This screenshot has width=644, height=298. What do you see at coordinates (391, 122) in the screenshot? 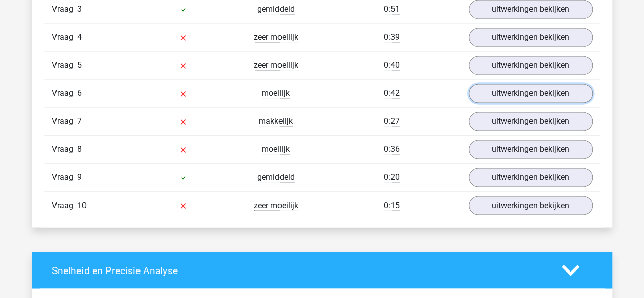
I see `span: 0:27` at bounding box center [391, 122].